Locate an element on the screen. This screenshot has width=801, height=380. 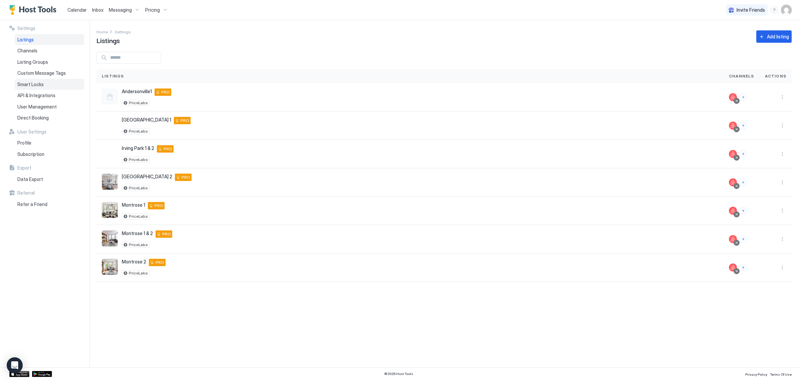
a: App Store is located at coordinates (19, 374).